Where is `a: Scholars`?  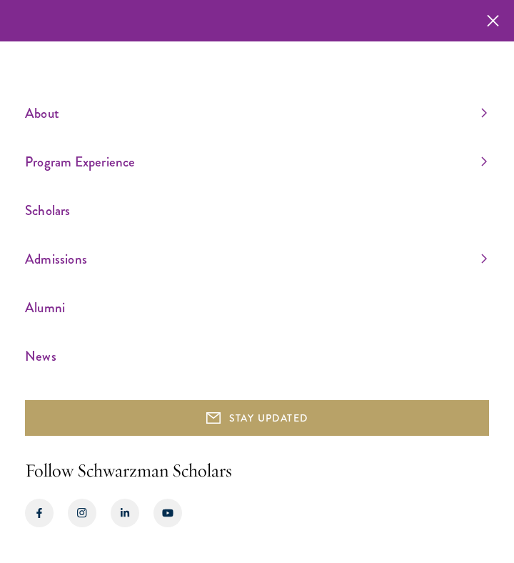
a: Scholars is located at coordinates (256, 210).